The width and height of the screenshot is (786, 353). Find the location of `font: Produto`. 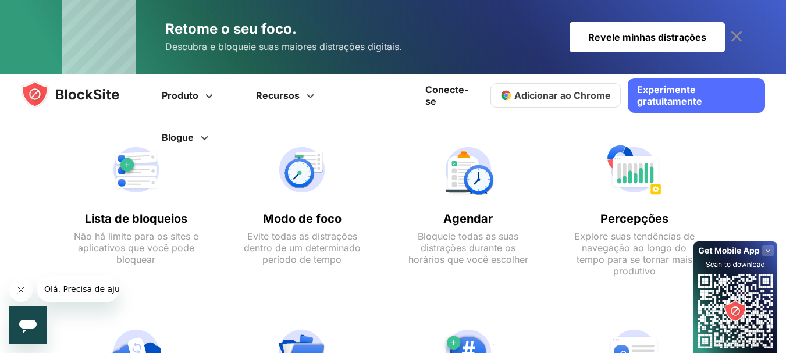

font: Produto is located at coordinates (180, 95).